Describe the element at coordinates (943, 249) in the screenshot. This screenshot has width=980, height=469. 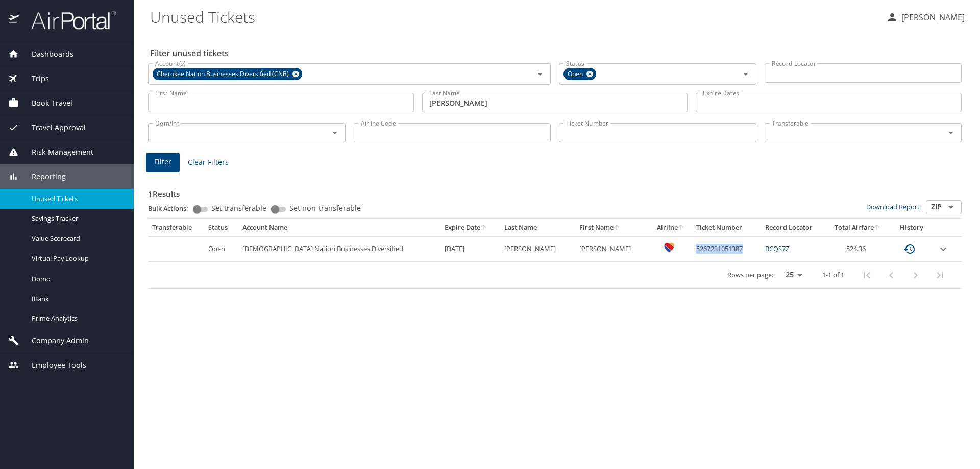
I see `button: expand row` at that location.